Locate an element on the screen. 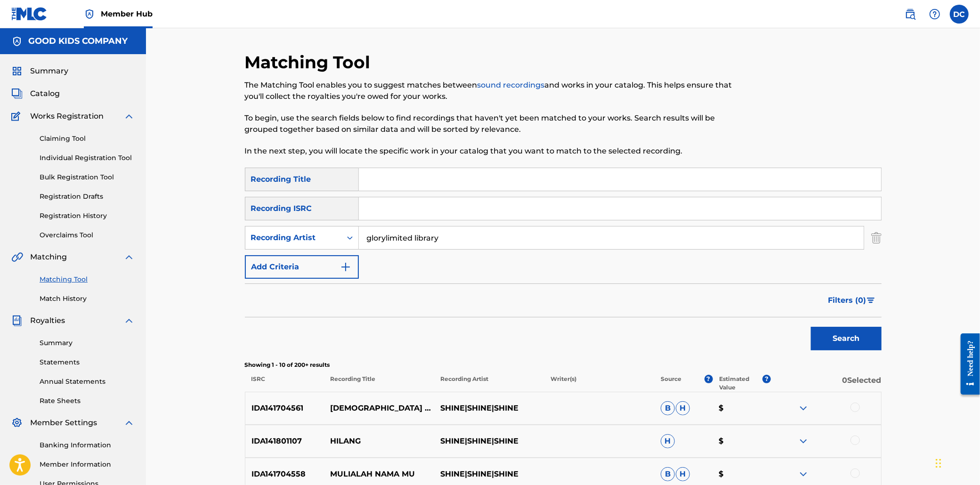 Image resolution: width=980 pixels, height=485 pixels. form: Search Form is located at coordinates (563, 261).